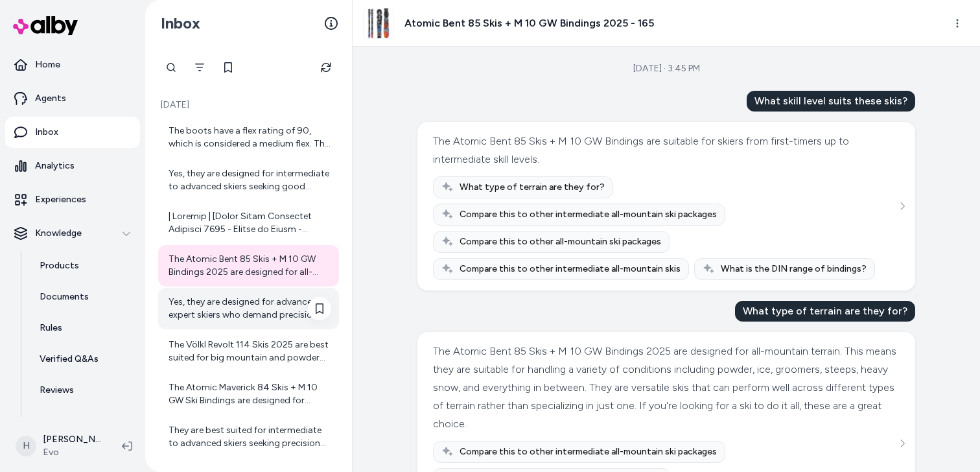 Image resolution: width=980 pixels, height=472 pixels. What do you see at coordinates (26, 446) in the screenshot?
I see `span: H` at bounding box center [26, 446].